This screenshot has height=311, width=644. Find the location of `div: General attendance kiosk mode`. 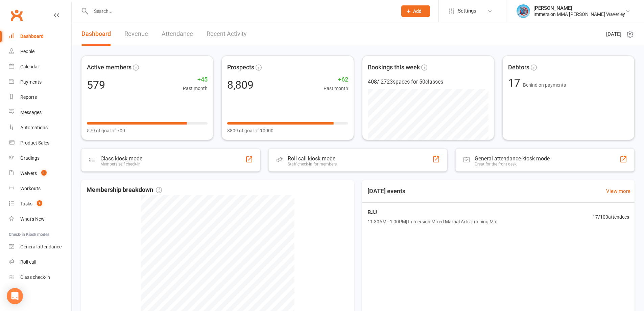

div: General attendance kiosk mode is located at coordinates (512, 158).